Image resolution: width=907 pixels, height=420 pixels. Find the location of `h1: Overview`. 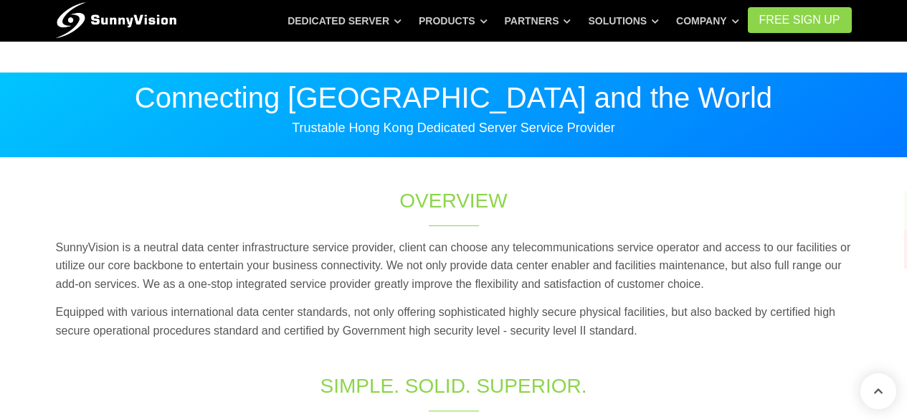

h1: Overview is located at coordinates (454, 200).